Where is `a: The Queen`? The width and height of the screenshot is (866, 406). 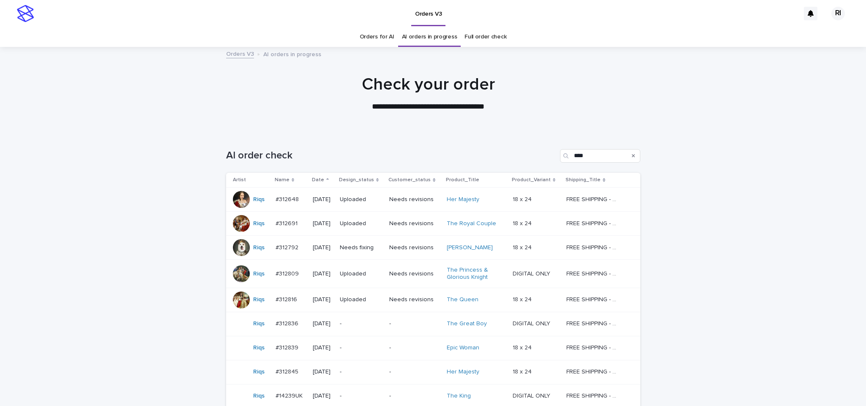
a: The Queen is located at coordinates (462, 300).